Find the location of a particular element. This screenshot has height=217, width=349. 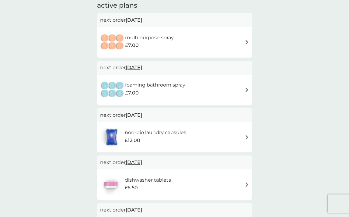

span: £6.50 is located at coordinates (131, 188).